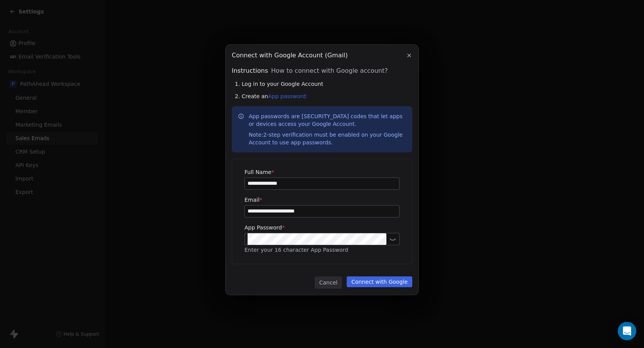 The image size is (644, 348). Describe the element at coordinates (290, 56) in the screenshot. I see `span: Connect with Google Account (Gmail)` at that location.